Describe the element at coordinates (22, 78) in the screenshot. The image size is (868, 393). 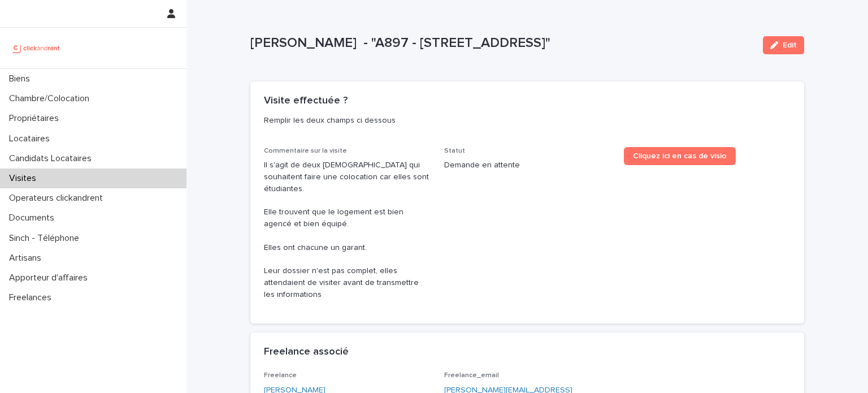
I see `p: Biens` at that location.